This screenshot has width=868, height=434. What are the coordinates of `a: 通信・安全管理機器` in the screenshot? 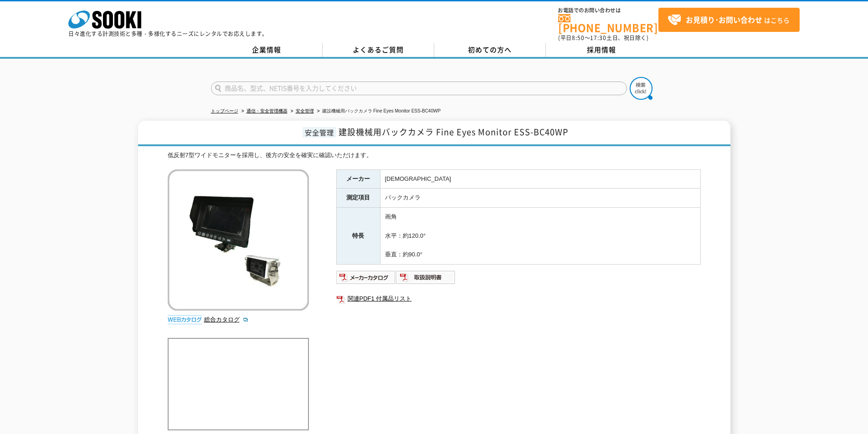 It's located at (267, 111).